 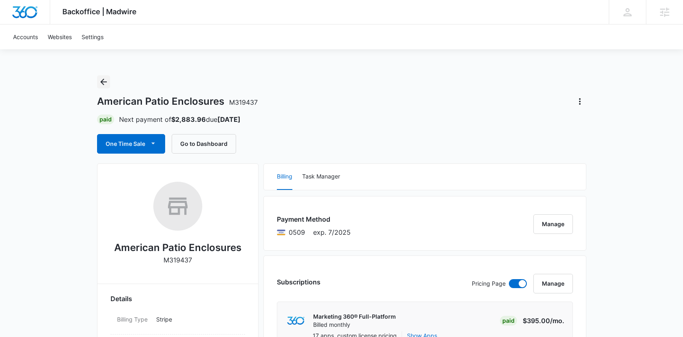 I want to click on span: Visa ending with, so click(x=297, y=233).